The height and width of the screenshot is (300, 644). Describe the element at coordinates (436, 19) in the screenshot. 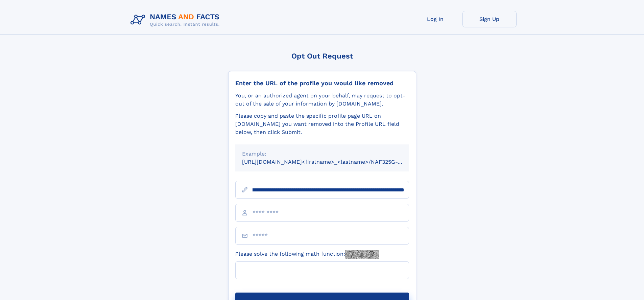

I see `a: Log In` at that location.